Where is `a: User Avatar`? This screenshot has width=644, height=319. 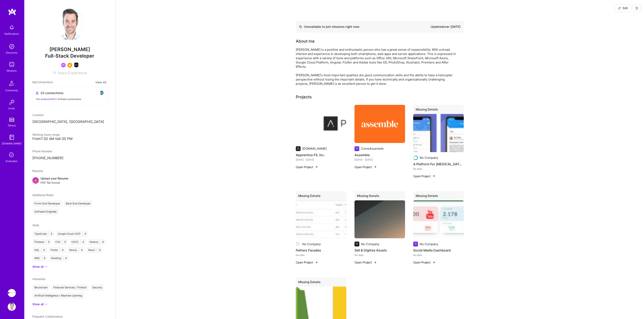
a: User Avatar is located at coordinates (12, 307).